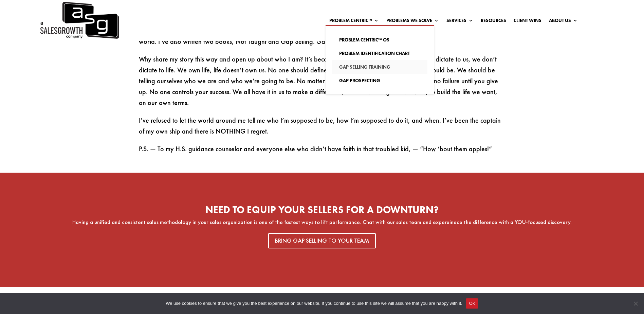 Image resolution: width=644 pixels, height=314 pixels. What do you see at coordinates (380, 67) in the screenshot?
I see `a: Gap Selling Training` at bounding box center [380, 67].